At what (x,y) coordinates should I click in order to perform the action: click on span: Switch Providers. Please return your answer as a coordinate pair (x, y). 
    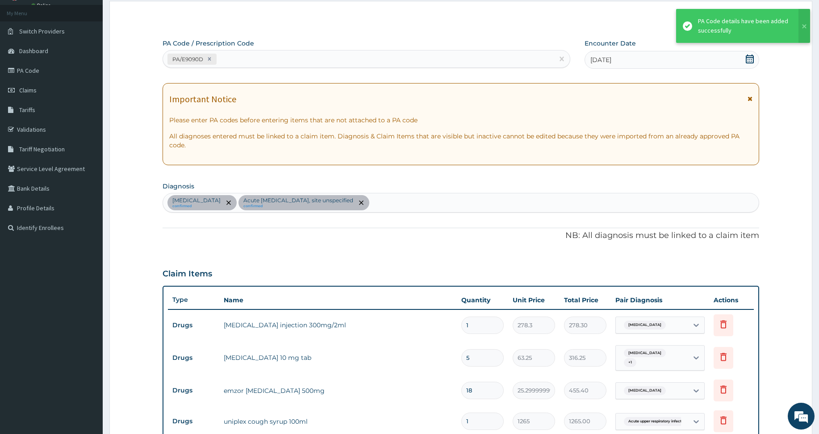
    Looking at the image, I should click on (42, 31).